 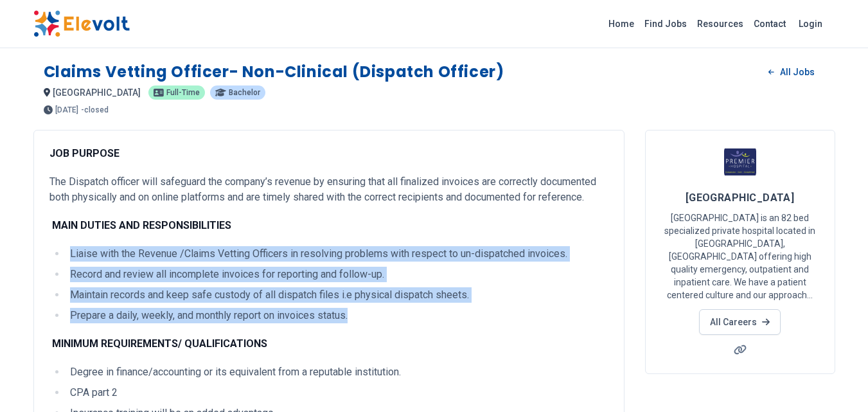 What do you see at coordinates (721, 23) in the screenshot?
I see `a: Resources` at bounding box center [721, 23].